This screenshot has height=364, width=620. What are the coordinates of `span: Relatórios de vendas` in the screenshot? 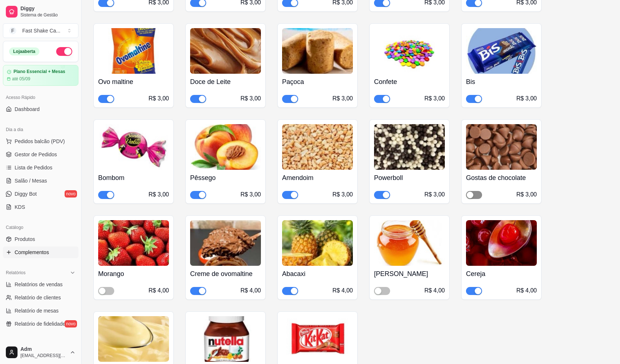 It's located at (39, 284).